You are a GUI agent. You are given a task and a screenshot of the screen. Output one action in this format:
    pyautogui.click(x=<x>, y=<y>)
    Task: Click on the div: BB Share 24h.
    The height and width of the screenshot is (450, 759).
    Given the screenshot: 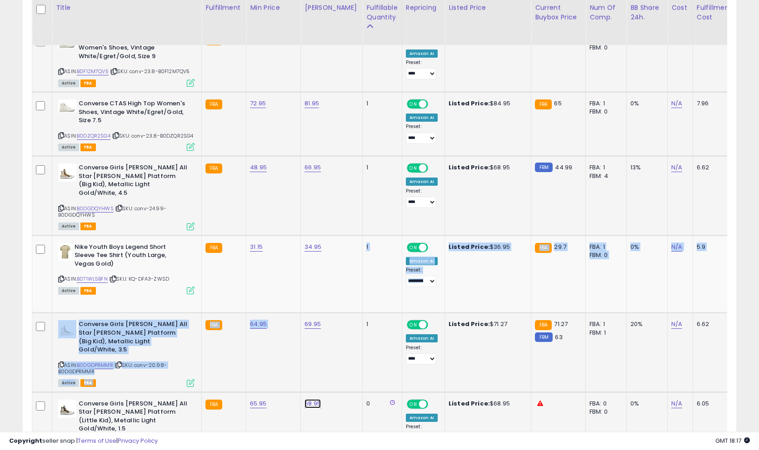 What is the action you would take?
    pyautogui.click(x=646, y=13)
    